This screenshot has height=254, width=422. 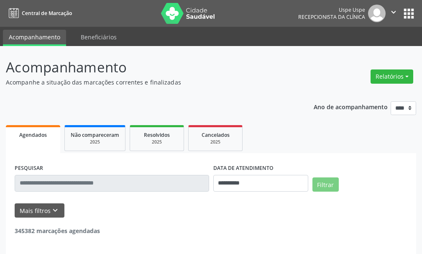 I want to click on label: PESQUISAR, so click(x=29, y=168).